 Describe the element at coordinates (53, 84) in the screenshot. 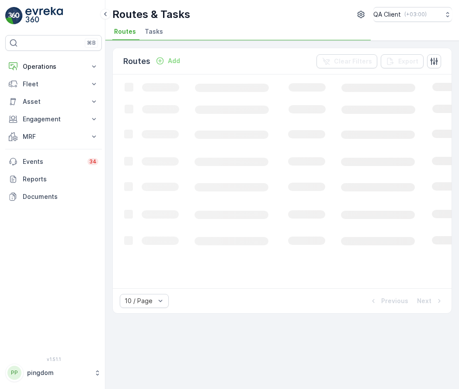

I see `p: Fleet` at that location.